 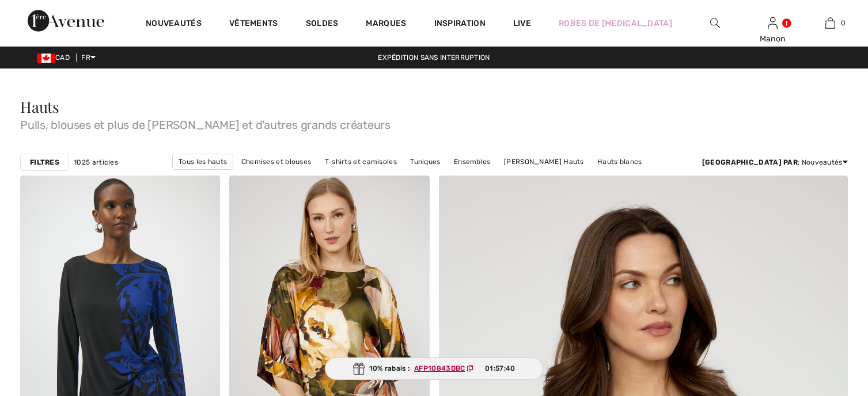 I want to click on div: : Nouveautés, so click(x=774, y=163).